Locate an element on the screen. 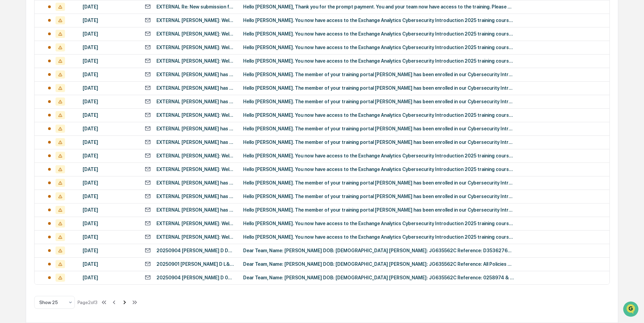  button: Open customer support is located at coordinates (8, 8).